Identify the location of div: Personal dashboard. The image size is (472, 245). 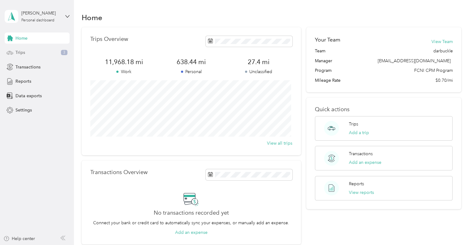
(38, 20).